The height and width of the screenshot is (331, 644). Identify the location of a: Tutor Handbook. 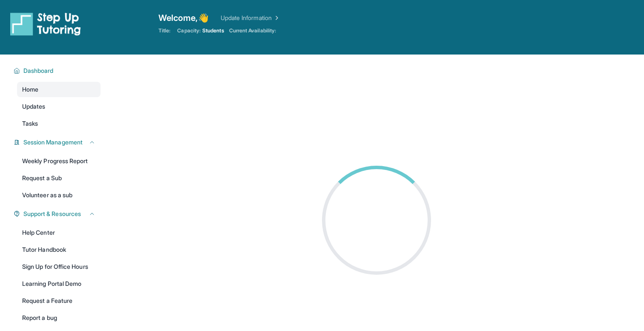
(59, 249).